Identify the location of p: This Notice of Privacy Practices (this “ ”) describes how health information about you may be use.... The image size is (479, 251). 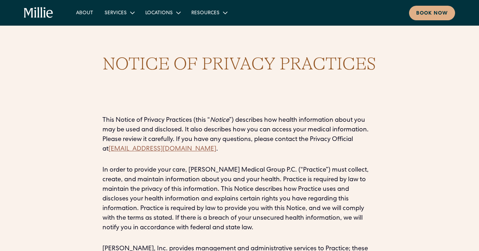
(239, 135).